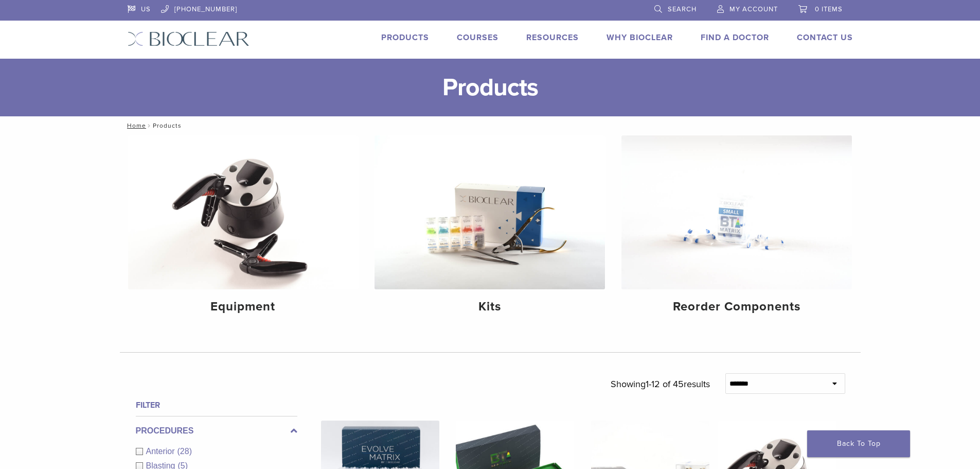 The width and height of the screenshot is (980, 469). What do you see at coordinates (825, 37) in the screenshot?
I see `a: Contact Us` at bounding box center [825, 37].